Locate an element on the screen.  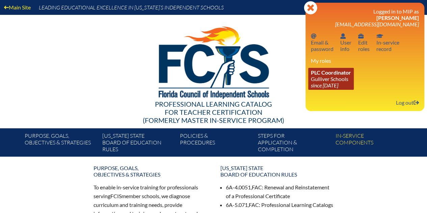
a: In-servicecomponents is located at coordinates (372, 144).